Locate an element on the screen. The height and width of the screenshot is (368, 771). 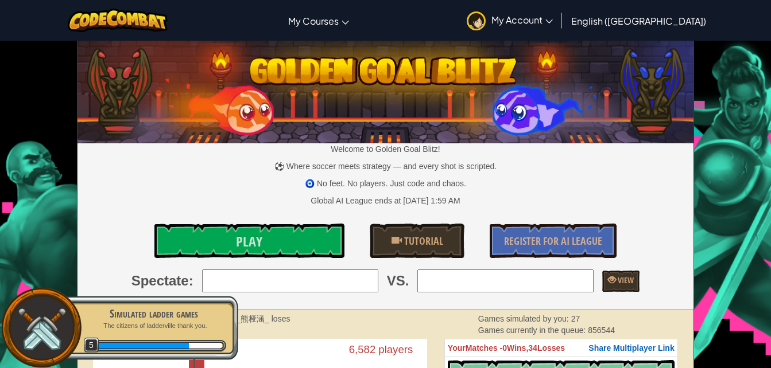
span: Share Multiplayer Link is located at coordinates (631, 348).